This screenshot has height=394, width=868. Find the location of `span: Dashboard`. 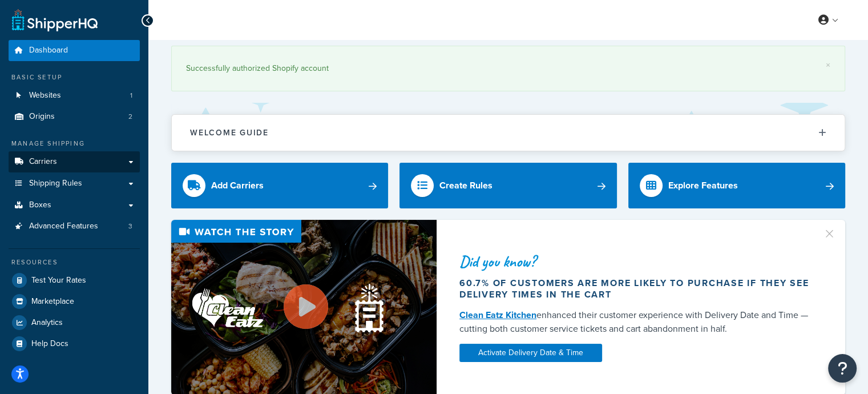

span: Dashboard is located at coordinates (48, 50).